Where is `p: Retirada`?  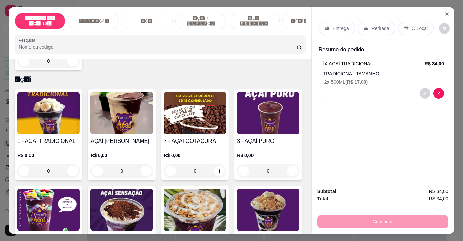 p: Retirada is located at coordinates (380, 28).